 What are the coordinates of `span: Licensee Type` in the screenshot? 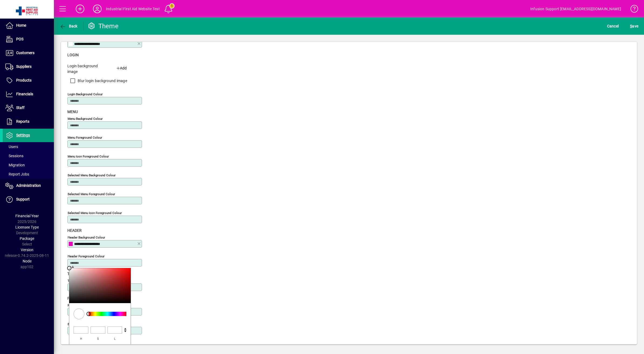 It's located at (27, 227).